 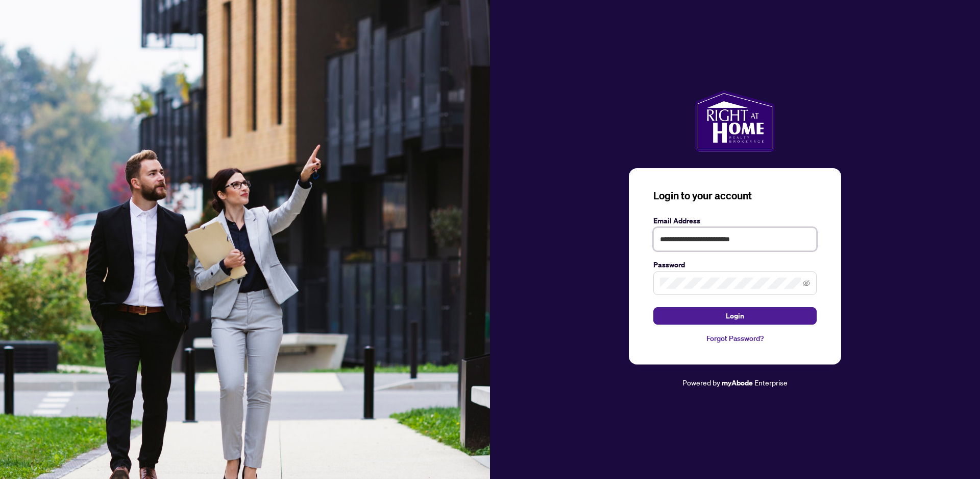 What do you see at coordinates (737, 383) in the screenshot?
I see `a: myAbode` at bounding box center [737, 383].